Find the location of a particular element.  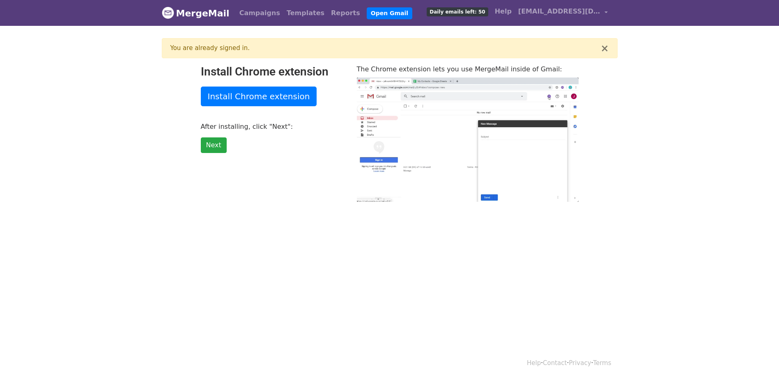

a: MergeMail is located at coordinates (195, 13).